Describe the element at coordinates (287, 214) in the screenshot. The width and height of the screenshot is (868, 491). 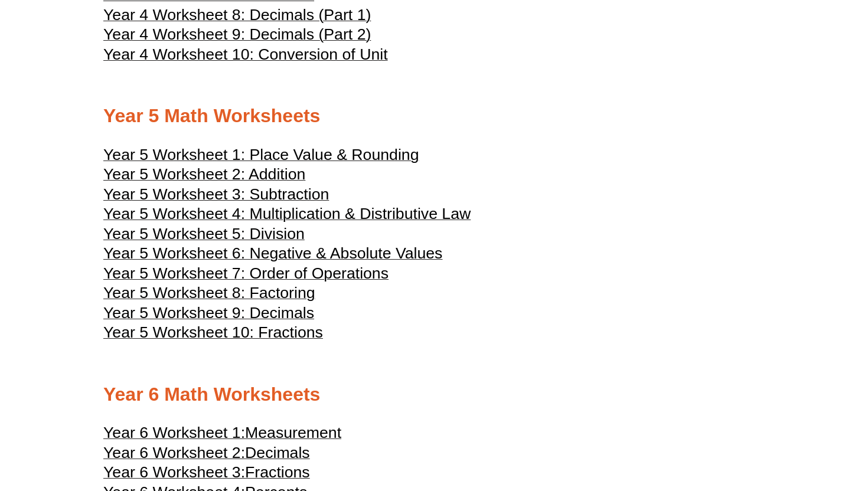
I see `span: Year 5 Worksheet 4: Multiplication & Distributive Law` at that location.